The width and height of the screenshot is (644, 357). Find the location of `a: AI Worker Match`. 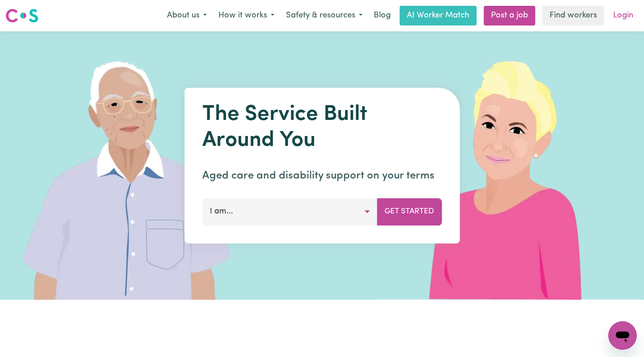

a: AI Worker Match is located at coordinates (438, 16).